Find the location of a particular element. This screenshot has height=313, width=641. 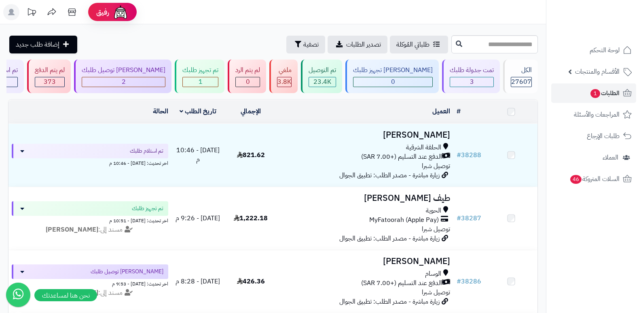

a: العميل is located at coordinates (442, 111).